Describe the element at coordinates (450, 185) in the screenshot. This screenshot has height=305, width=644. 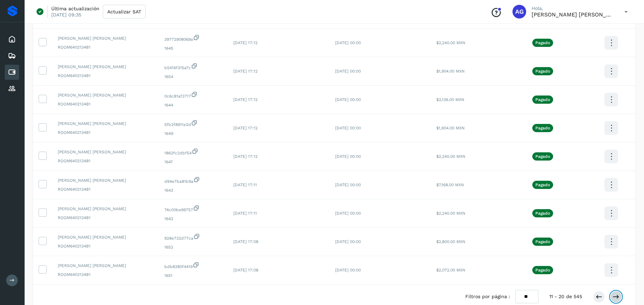
I see `span: $7,168.00 MXN` at that location.